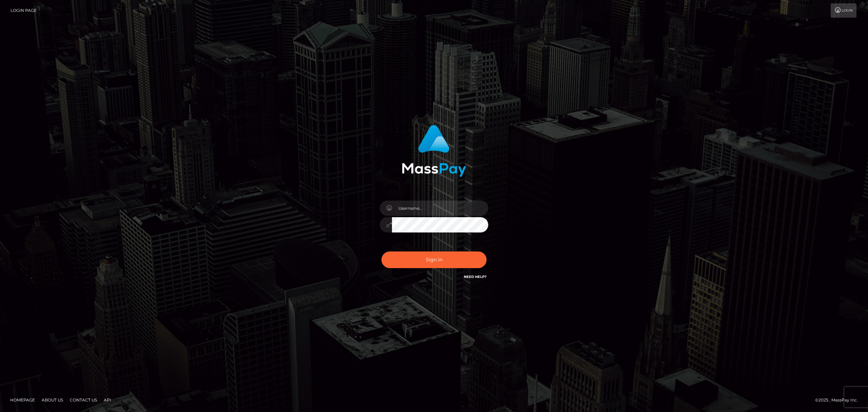 The image size is (868, 412). I want to click on button: Sign in, so click(434, 260).